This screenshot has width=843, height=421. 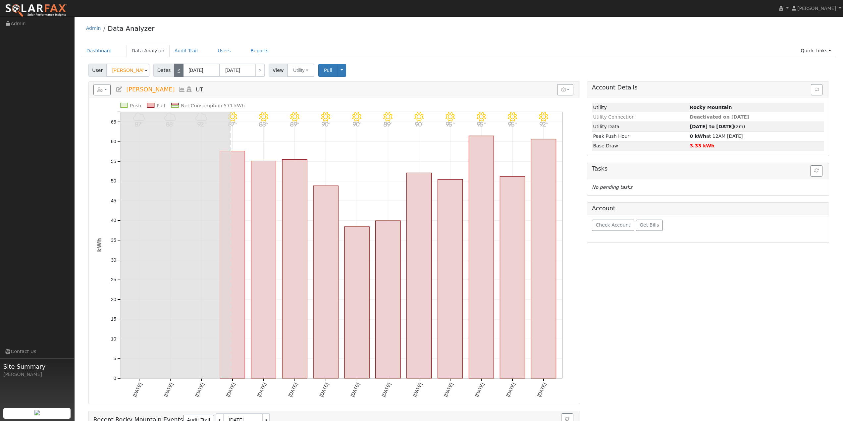 I want to click on text: 0, so click(x=115, y=378).